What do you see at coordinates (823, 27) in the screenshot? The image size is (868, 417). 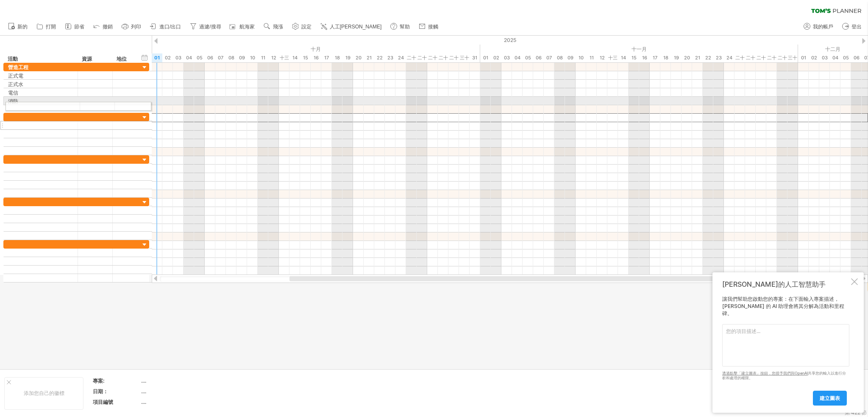 I see `font: 我的帳戶` at bounding box center [823, 27].